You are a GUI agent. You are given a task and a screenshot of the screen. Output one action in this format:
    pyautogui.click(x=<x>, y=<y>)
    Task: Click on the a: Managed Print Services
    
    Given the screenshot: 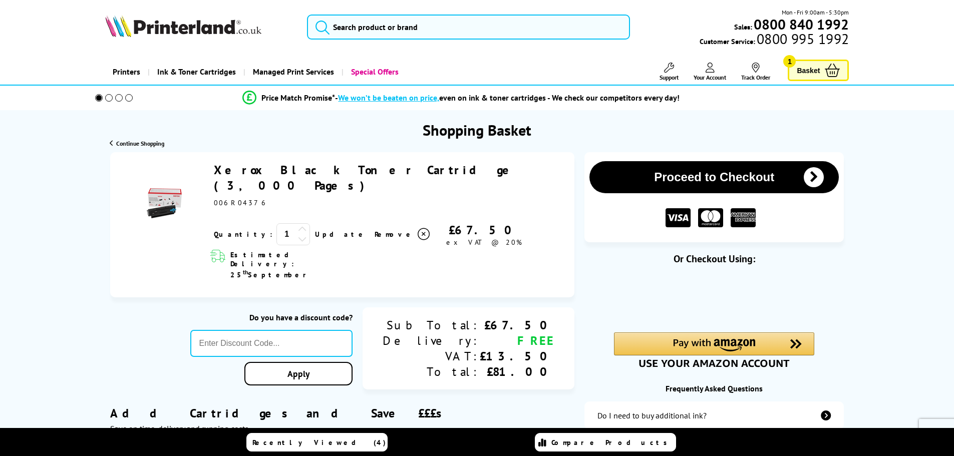 What is the action you would take?
    pyautogui.click(x=292, y=72)
    